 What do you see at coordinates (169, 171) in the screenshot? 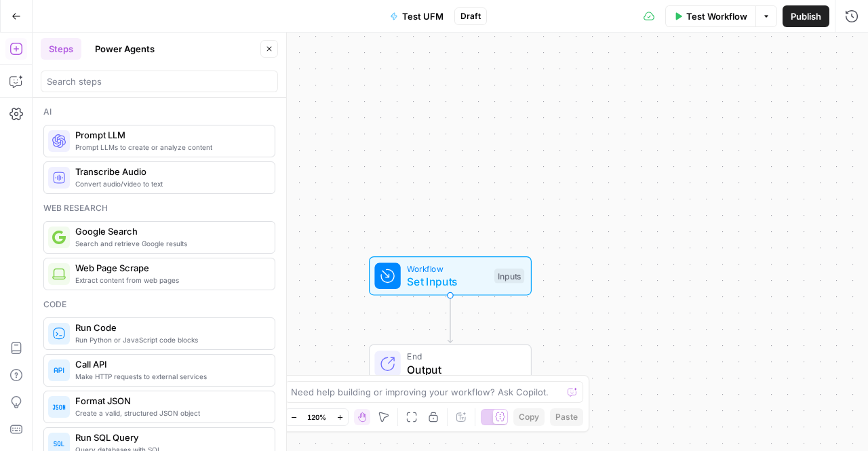
I see `span: Transcribe Audio` at bounding box center [169, 171].